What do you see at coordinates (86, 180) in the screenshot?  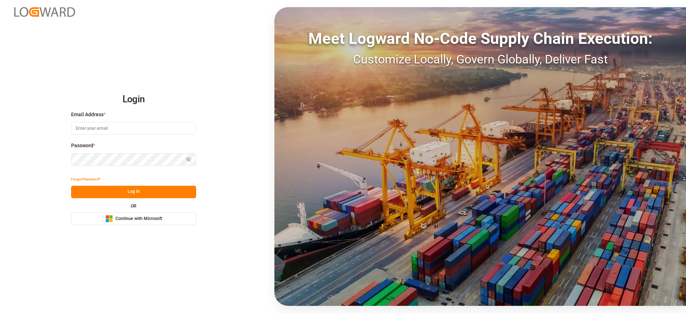 I see `button: Forgot Password?` at bounding box center [86, 180].